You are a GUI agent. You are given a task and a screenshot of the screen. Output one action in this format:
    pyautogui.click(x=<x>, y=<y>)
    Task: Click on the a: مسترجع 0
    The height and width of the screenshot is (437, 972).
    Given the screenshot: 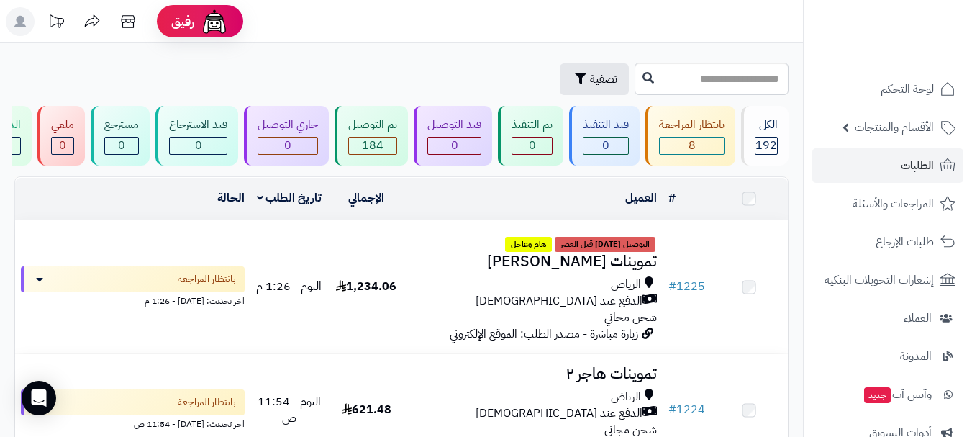 What is the action you would take?
    pyautogui.click(x=120, y=135)
    